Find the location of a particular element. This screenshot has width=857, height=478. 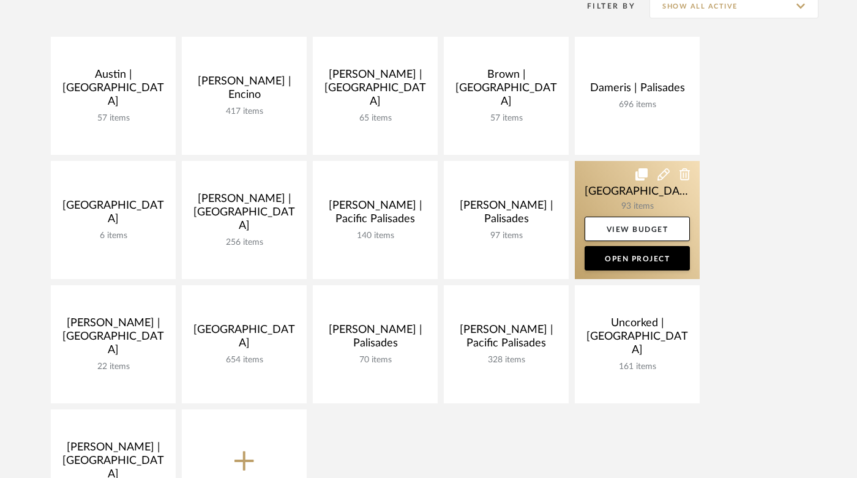

div: 65 items is located at coordinates (375, 118).